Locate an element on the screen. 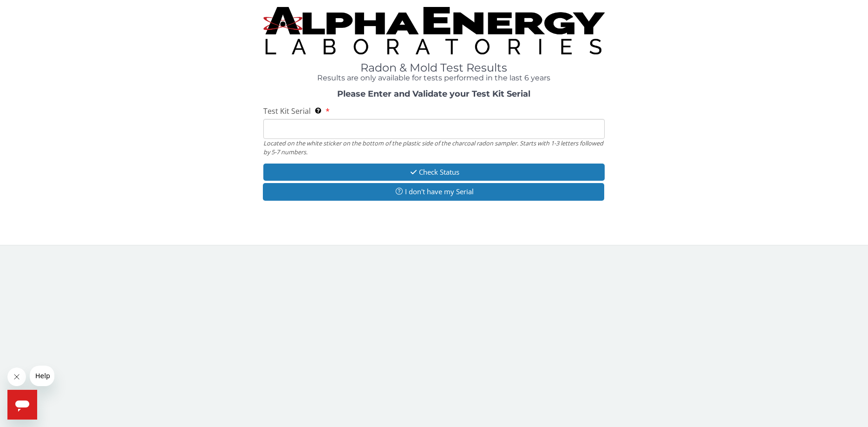  h1: Radon & Mold Test Results is located at coordinates (434, 68).